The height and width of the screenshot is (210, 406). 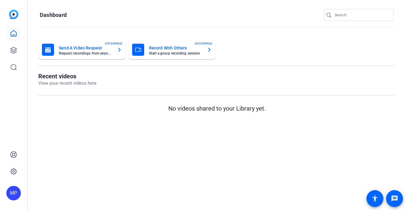 What do you see at coordinates (375, 199) in the screenshot?
I see `mat-icon: accessibility` at bounding box center [375, 199].